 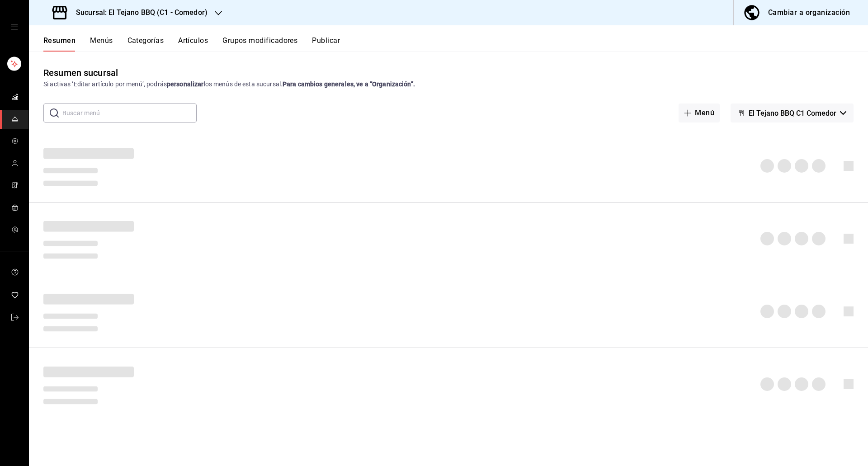 I want to click on button: Categorías, so click(x=146, y=44).